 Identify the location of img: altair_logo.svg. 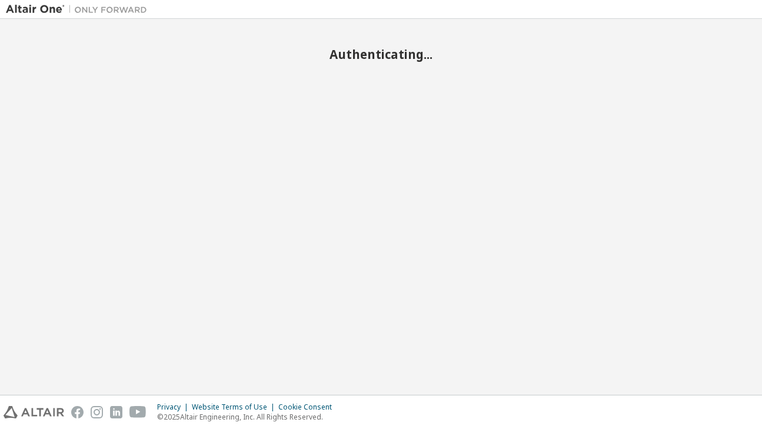
(34, 411).